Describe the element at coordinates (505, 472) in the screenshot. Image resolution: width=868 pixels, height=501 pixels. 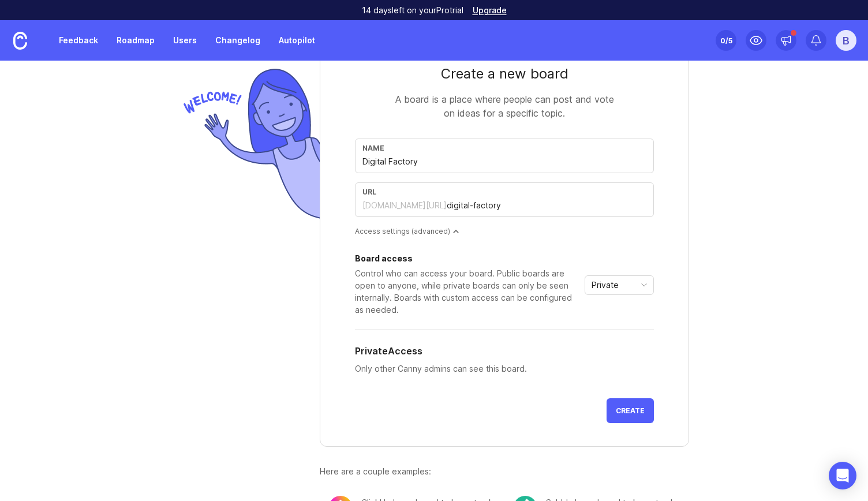
I see `div: Here are a couple examples:` at that location.